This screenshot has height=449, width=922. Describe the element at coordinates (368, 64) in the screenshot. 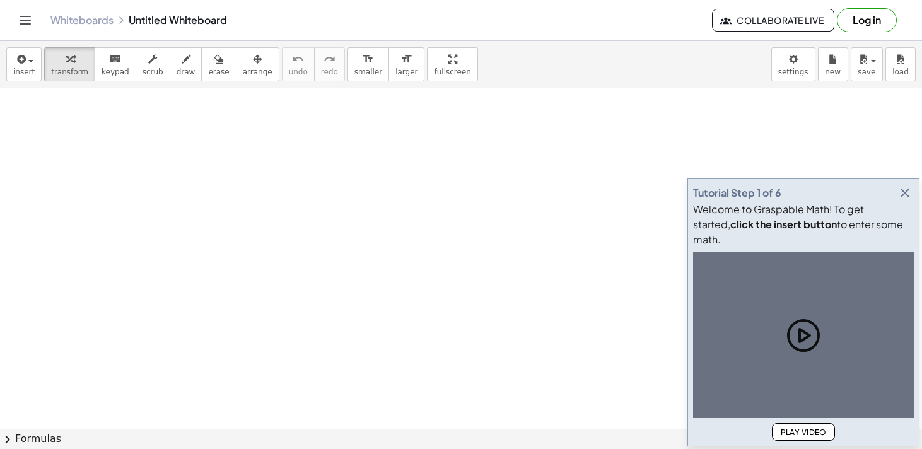

I see `button: format_sizesmaller` at that location.